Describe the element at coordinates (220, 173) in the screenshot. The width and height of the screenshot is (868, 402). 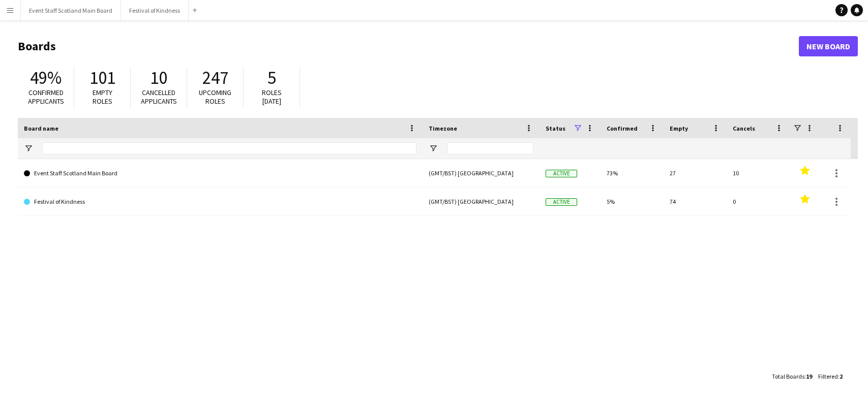
I see `a: Event Staff Scotland Main Board` at that location.